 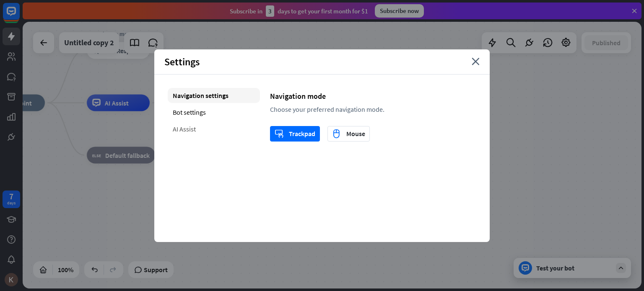 What do you see at coordinates (182, 61) in the screenshot?
I see `span: Settings` at bounding box center [182, 61].